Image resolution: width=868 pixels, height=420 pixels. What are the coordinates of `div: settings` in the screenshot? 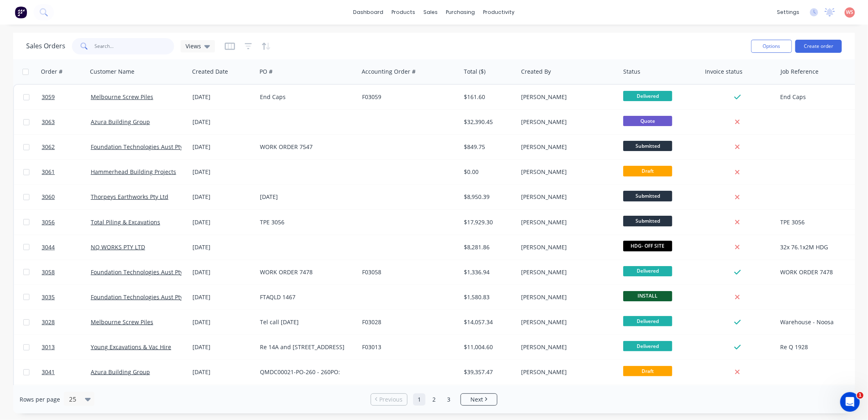 It's located at (788, 12).